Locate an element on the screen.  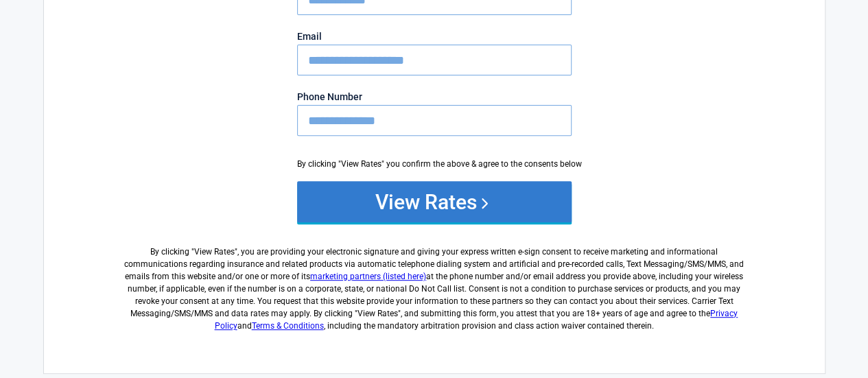
a: marketing partners (listed here) is located at coordinates (368, 277).